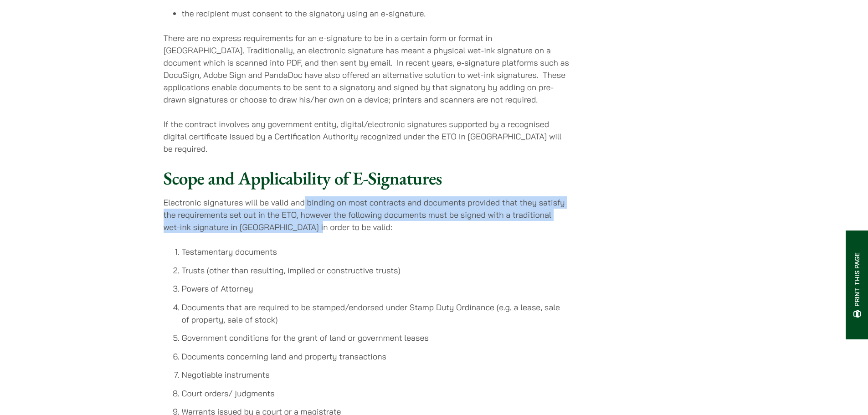 The width and height of the screenshot is (868, 415). Describe the element at coordinates (376, 356) in the screenshot. I see `li: Documents concerning land and property transactions` at that location.